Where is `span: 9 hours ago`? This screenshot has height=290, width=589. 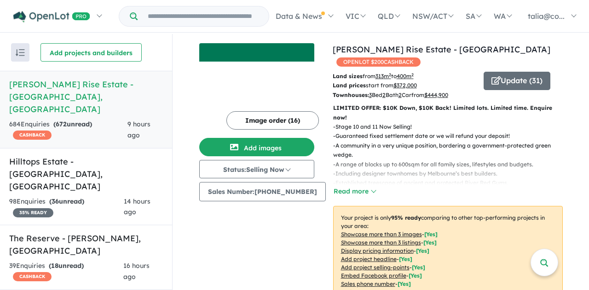 span: 9 hours ago is located at coordinates (139, 130).